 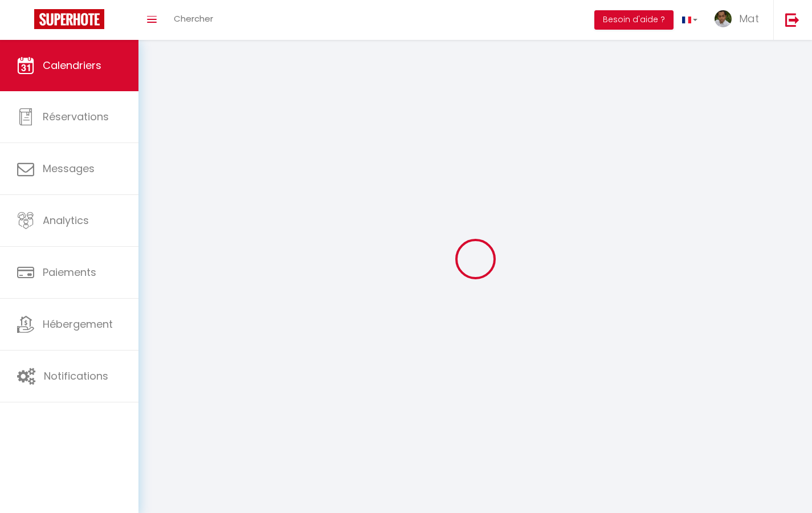 What do you see at coordinates (76, 116) in the screenshot?
I see `span: Réservations` at bounding box center [76, 116].